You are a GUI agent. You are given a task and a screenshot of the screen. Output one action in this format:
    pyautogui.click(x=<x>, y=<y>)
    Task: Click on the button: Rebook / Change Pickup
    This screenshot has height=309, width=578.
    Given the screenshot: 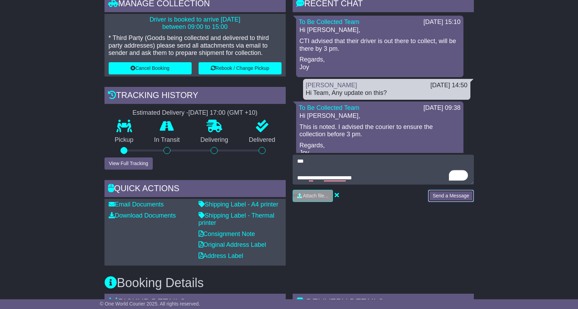 What is the action you would take?
    pyautogui.click(x=240, y=68)
    